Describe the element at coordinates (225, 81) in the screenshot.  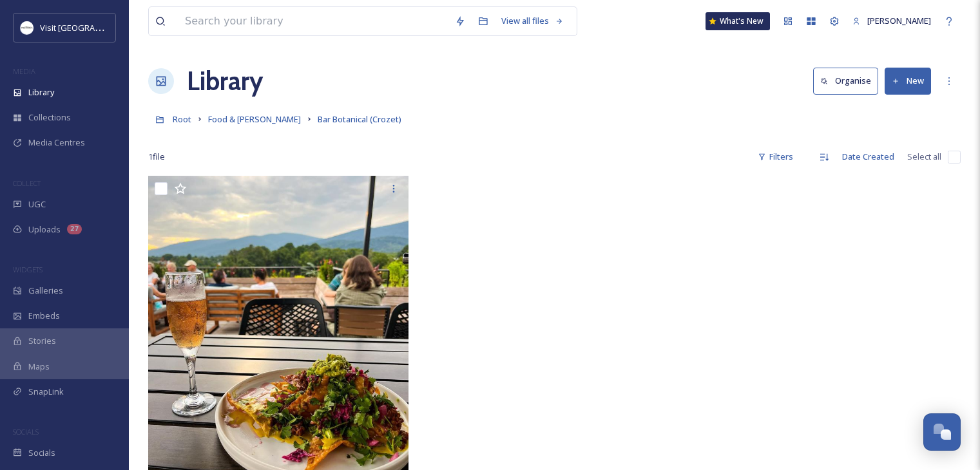
I see `h1: Library` at that location.